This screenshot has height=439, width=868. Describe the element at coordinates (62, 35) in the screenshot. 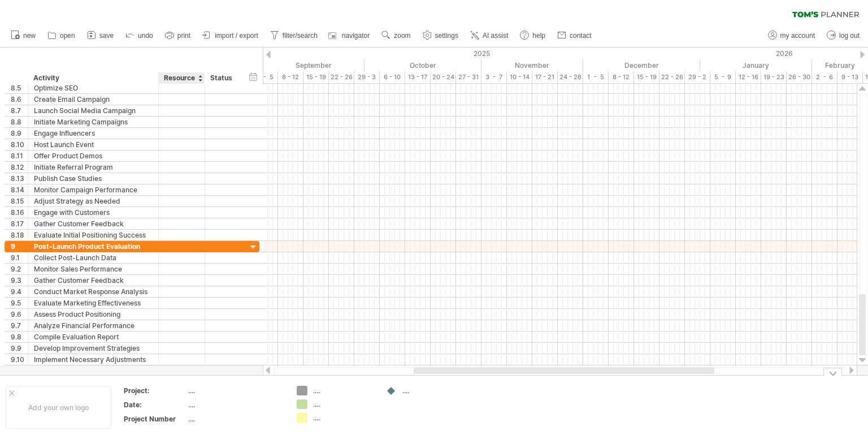

I see `a: open` at that location.